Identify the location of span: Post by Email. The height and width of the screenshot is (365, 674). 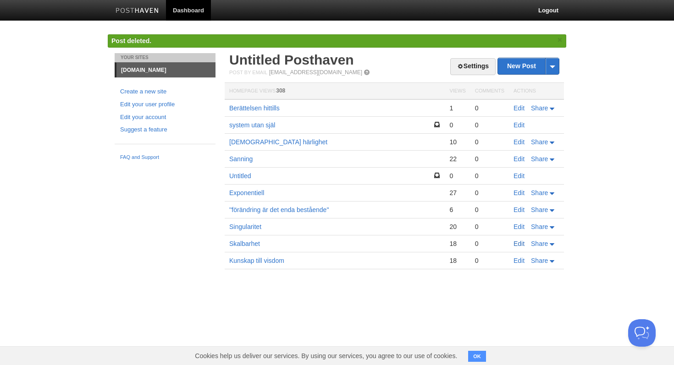
(248, 72).